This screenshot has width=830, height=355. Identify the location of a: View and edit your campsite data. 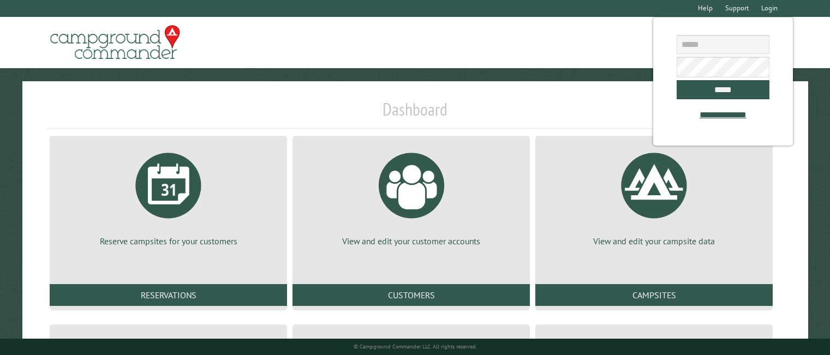
(653, 196).